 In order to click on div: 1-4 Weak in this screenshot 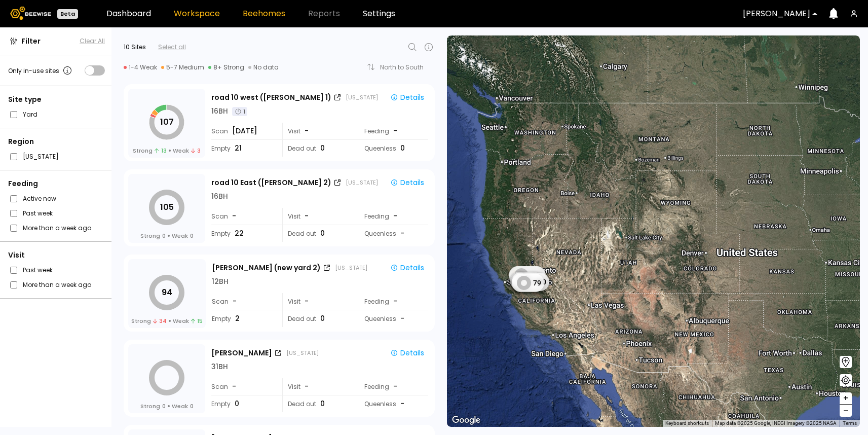, I will do `click(140, 67)`.